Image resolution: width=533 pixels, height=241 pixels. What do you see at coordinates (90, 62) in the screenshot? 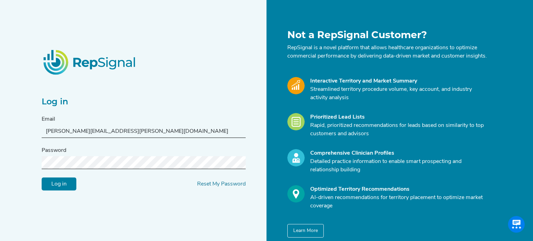
I see `img: RepSignalLogo.20539ed3.png` at bounding box center [90, 62].